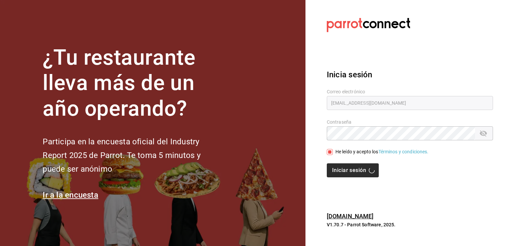 This screenshot has height=246, width=509. What do you see at coordinates (410, 91) in the screenshot?
I see `label: Correo electrónico` at bounding box center [410, 91].